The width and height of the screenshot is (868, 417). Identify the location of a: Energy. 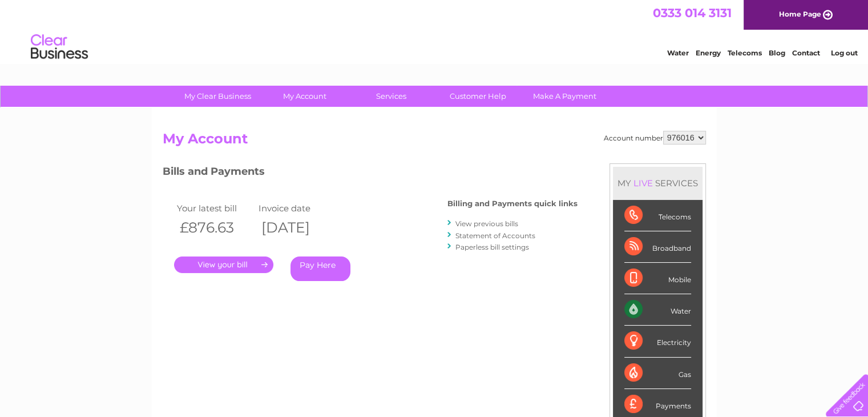
(708, 53).